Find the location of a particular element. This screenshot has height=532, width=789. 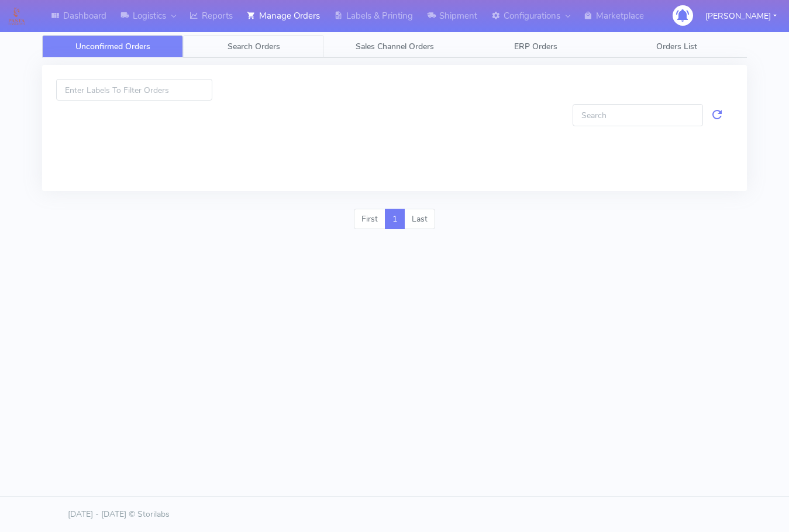

input: Search is located at coordinates (637, 115).